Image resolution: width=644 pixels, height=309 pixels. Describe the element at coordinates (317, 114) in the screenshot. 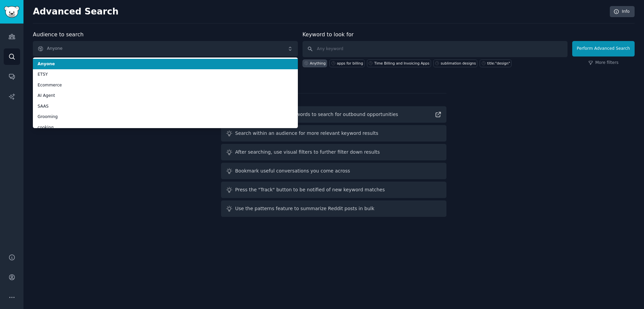

I see `div: Read guide on helpful keywords to search for outbound opportunities` at that location.